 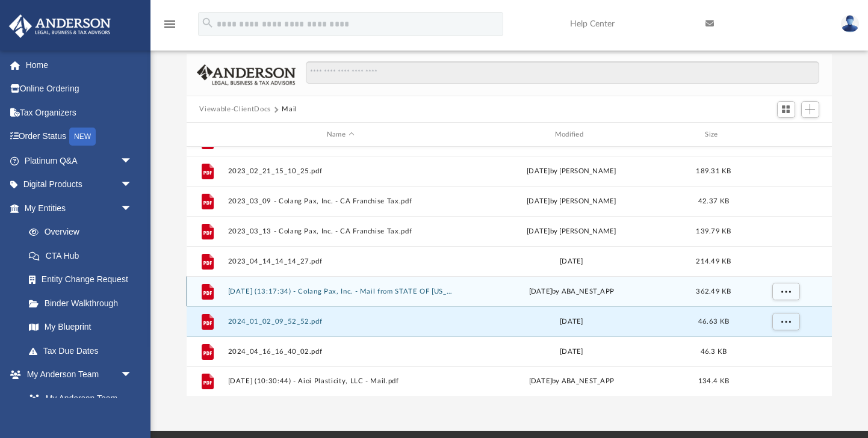 What do you see at coordinates (79, 185) in the screenshot?
I see `a: Digital Productsarrow_drop_down` at bounding box center [79, 185].